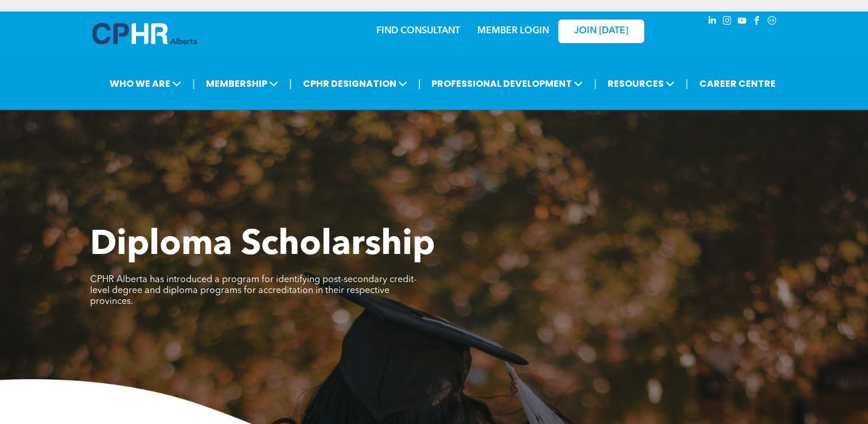  What do you see at coordinates (727, 22) in the screenshot?
I see `a: instagram` at bounding box center [727, 22].